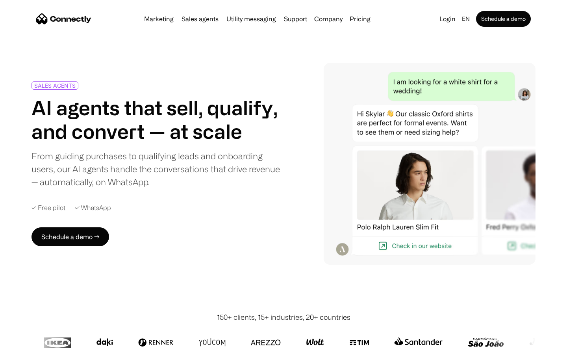  I want to click on div: ✓ Free pilot, so click(48, 208).